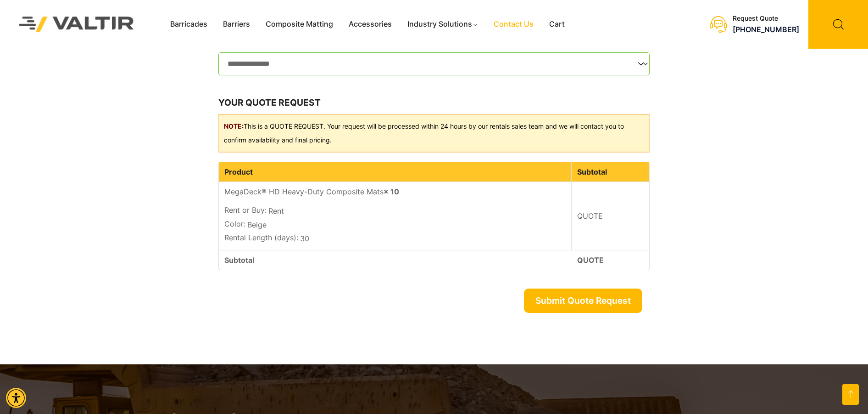  What do you see at coordinates (299, 24) in the screenshot?
I see `a: Composite Matting` at bounding box center [299, 24].